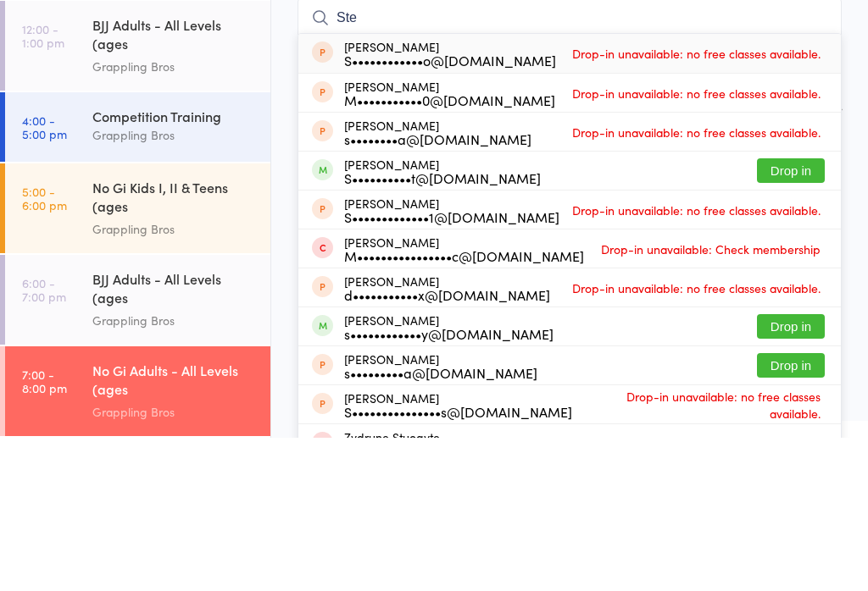  I want to click on time: 4:00 - 5:00 pm, so click(44, 281).